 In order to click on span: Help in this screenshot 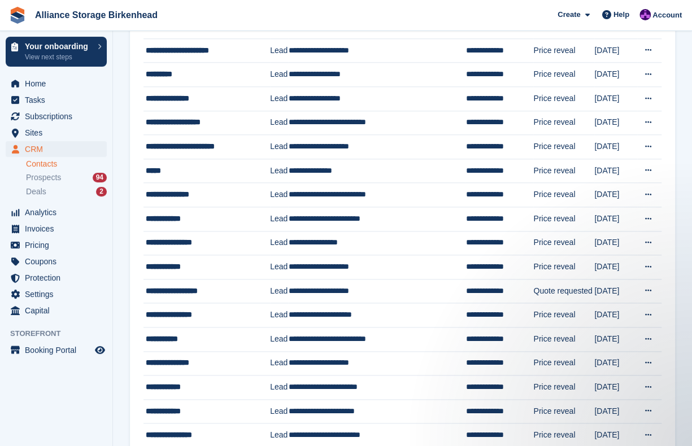, I will do `click(621, 15)`.